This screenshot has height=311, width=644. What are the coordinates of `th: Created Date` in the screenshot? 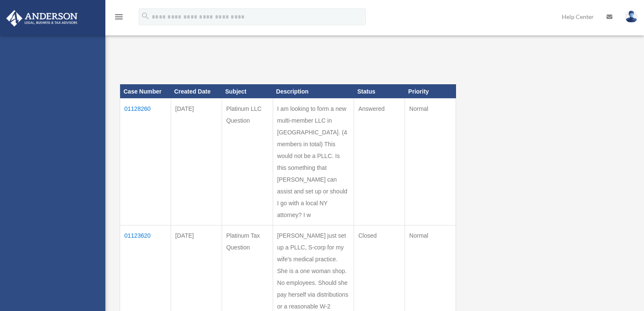 It's located at (196, 92).